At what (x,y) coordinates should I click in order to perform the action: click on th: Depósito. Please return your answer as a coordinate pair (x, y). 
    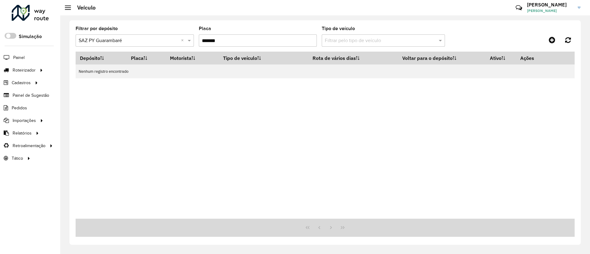
    Looking at the image, I should click on (101, 58).